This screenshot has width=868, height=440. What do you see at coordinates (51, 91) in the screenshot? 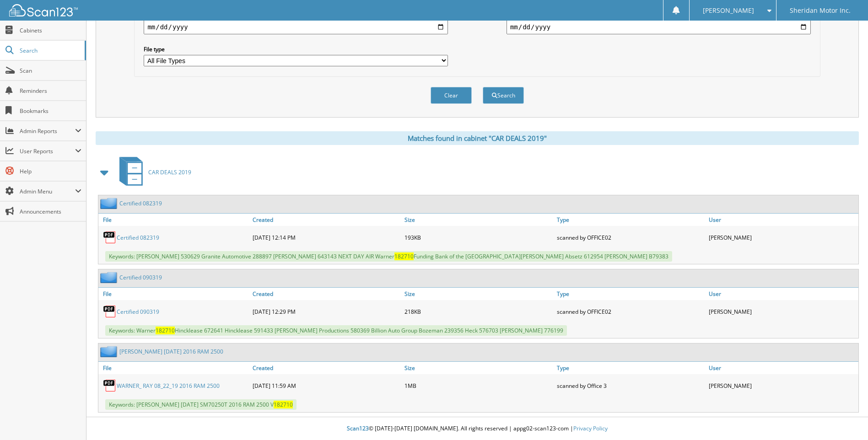
I see `span: Reminders` at bounding box center [51, 91].